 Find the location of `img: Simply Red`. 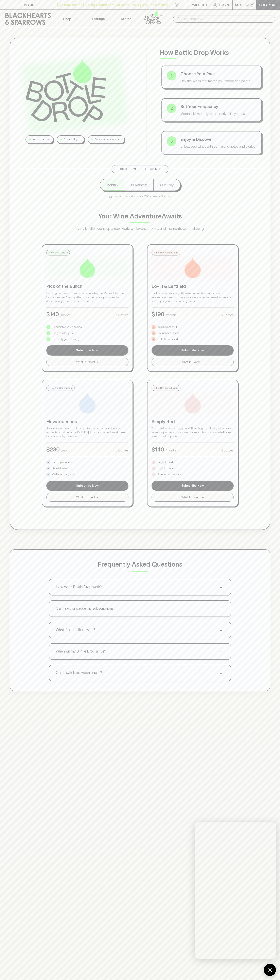

img: Simply Red is located at coordinates (193, 403).